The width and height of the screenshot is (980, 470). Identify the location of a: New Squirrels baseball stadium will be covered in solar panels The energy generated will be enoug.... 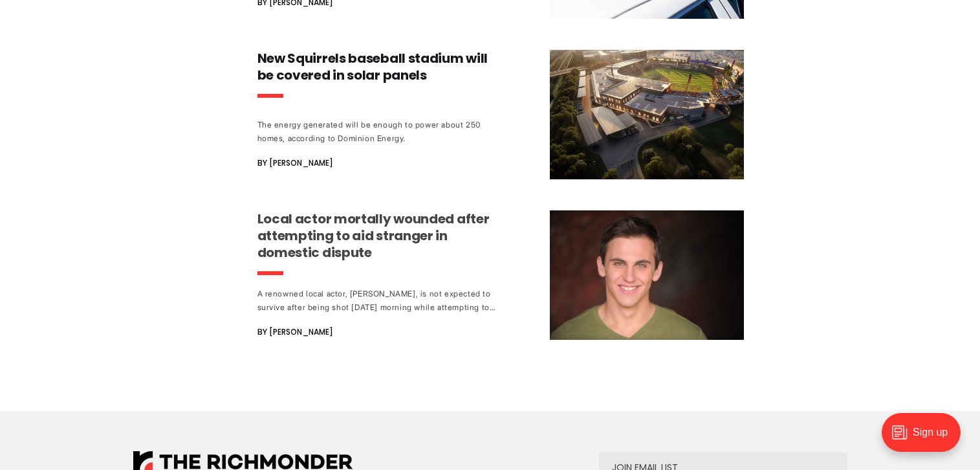
(500, 114).